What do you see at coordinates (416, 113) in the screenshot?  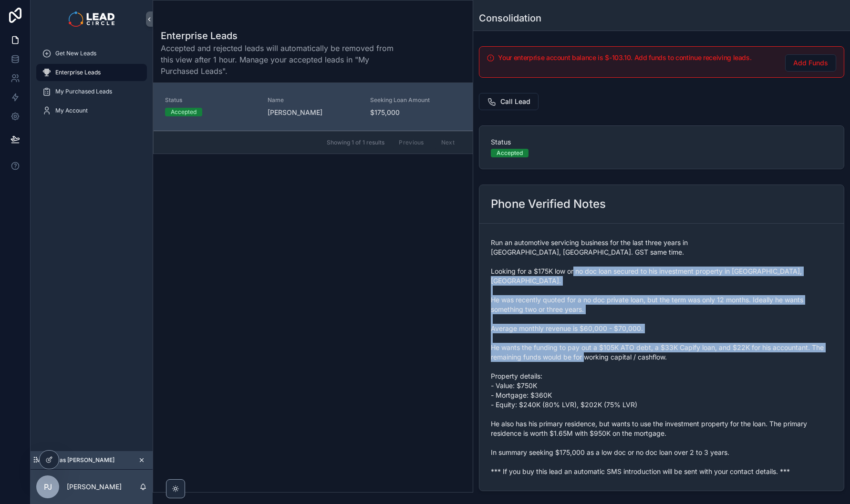 I see `span: $175,000` at bounding box center [416, 113].